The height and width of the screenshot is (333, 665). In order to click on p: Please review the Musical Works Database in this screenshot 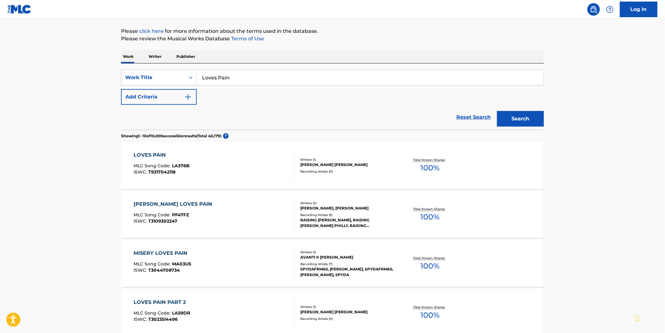, I will do `click(332, 39)`.